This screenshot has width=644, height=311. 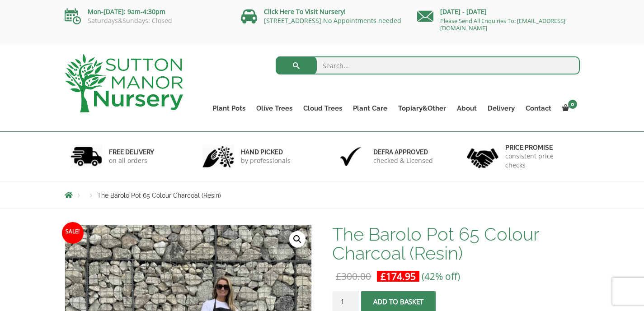 What do you see at coordinates (146, 21) in the screenshot?
I see `p: Saturdays&Sundays: Closed` at bounding box center [146, 21].